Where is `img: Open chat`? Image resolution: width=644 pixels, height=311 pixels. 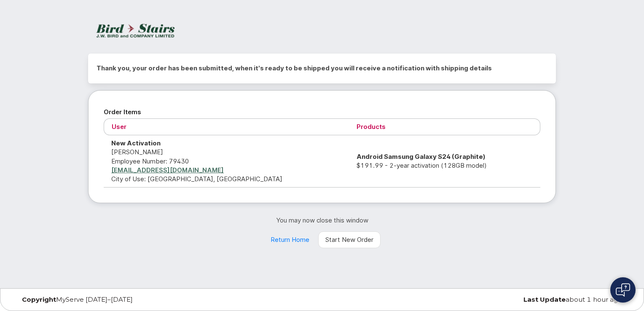 img: Open chat is located at coordinates (623, 290).